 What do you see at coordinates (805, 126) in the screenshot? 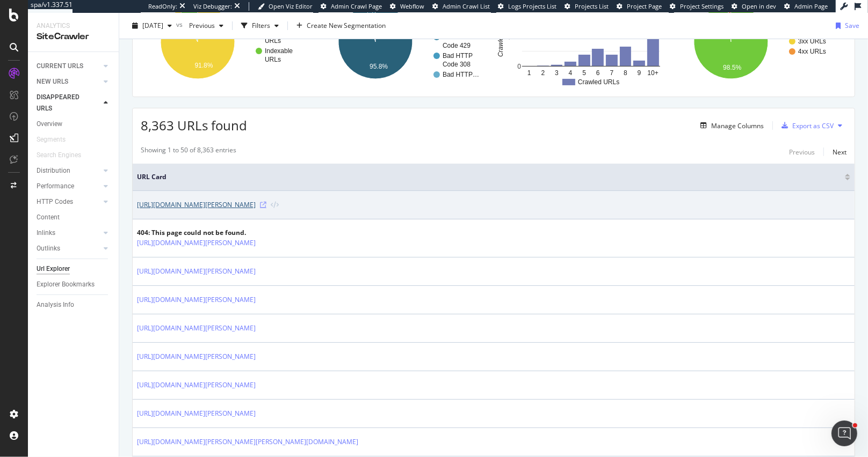
I see `button: Export as CSV` at bounding box center [805, 126].